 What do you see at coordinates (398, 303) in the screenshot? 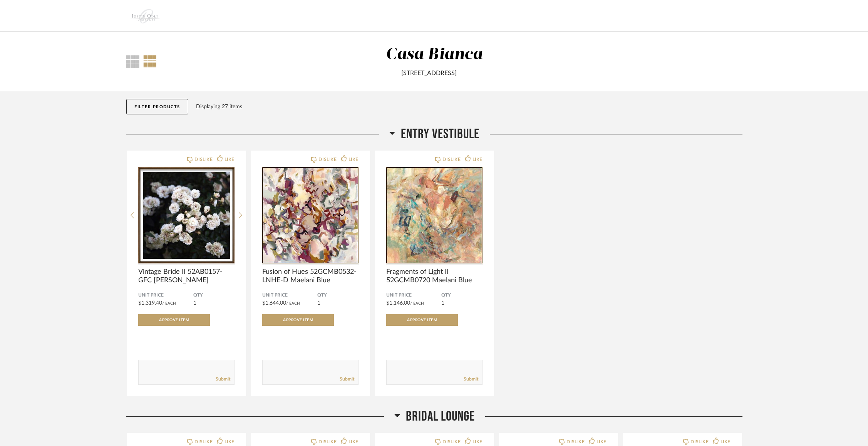
I see `span: $1,146.00` at bounding box center [398, 303].